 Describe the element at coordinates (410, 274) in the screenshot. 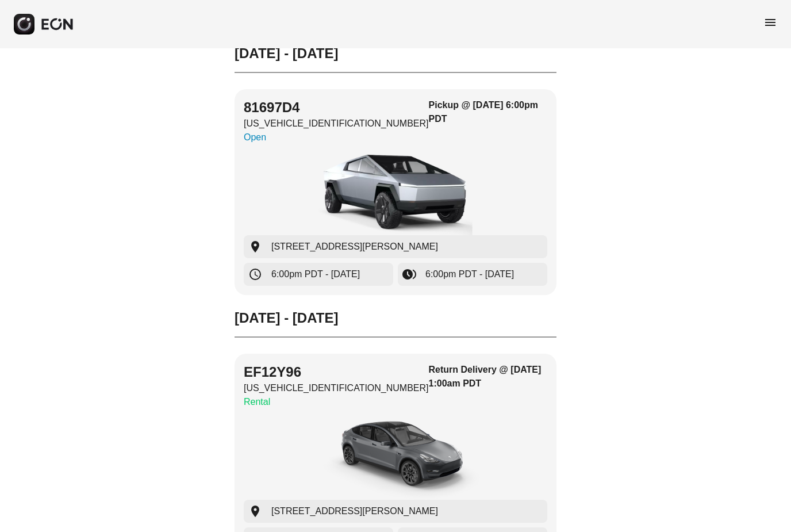

I see `span: browse_gallery` at that location.